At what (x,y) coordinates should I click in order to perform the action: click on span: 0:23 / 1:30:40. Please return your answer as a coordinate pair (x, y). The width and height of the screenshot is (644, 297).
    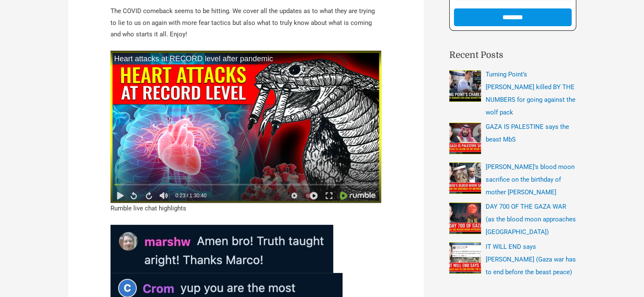
    Looking at the image, I should click on (191, 196).